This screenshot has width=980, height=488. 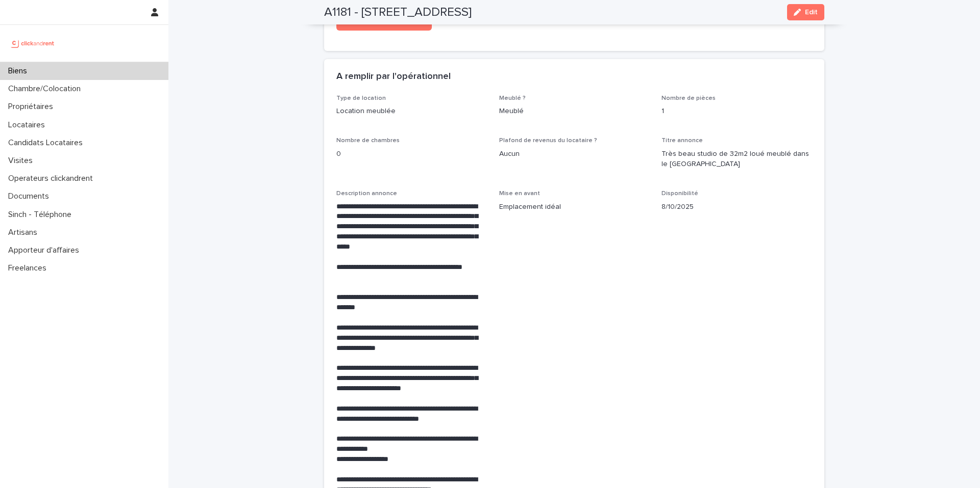 What do you see at coordinates (394, 77) in the screenshot?
I see `h2: A remplir par l'opérationnel` at bounding box center [394, 77].